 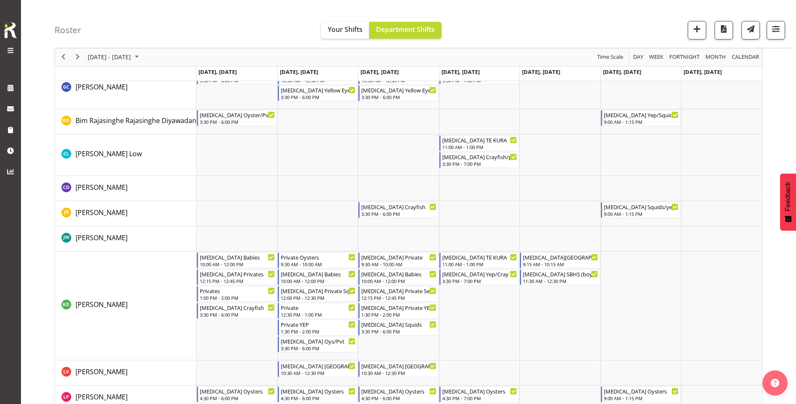 What do you see at coordinates (345, 30) in the screenshot?
I see `button: Your Shifts` at bounding box center [345, 30].